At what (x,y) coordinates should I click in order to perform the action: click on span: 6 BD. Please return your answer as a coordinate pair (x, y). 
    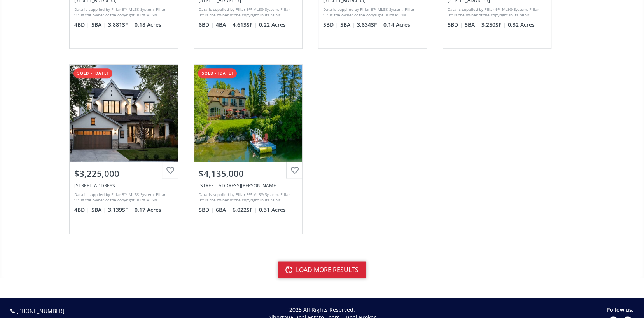
    Looking at the image, I should click on (206, 25).